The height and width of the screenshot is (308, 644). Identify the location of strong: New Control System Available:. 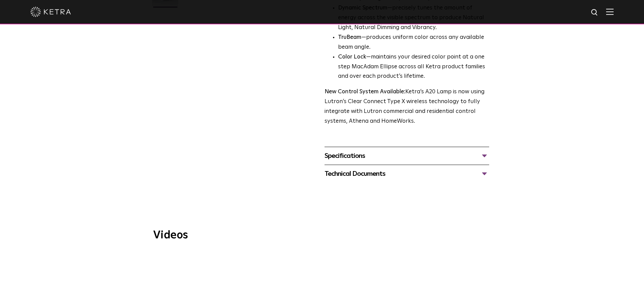
(365, 92).